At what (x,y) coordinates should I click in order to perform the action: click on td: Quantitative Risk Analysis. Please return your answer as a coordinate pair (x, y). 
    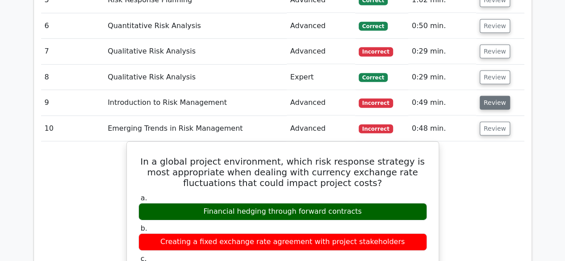
    Looking at the image, I should click on (195, 26).